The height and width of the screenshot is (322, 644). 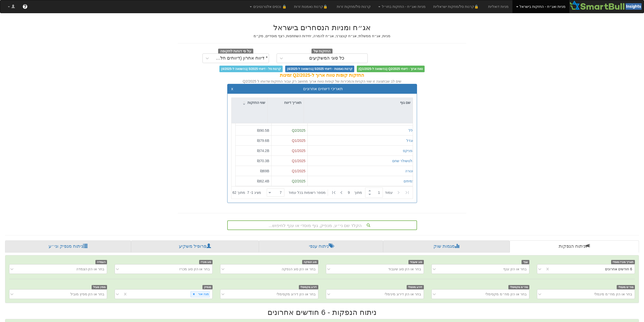 What do you see at coordinates (312, 7) in the screenshot?
I see `a: 🔒קרנות נאמנות זרות` at bounding box center [312, 7].